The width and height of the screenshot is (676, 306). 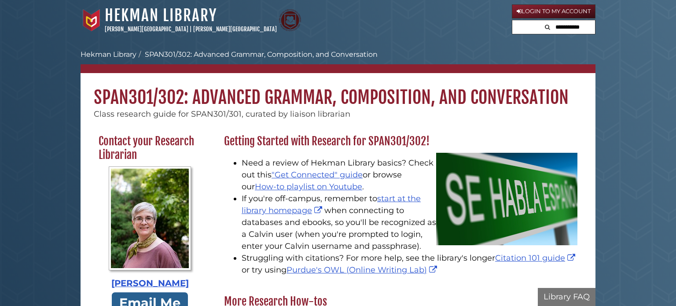 What do you see at coordinates (331, 204) in the screenshot?
I see `a: start at the library homepage` at bounding box center [331, 204].